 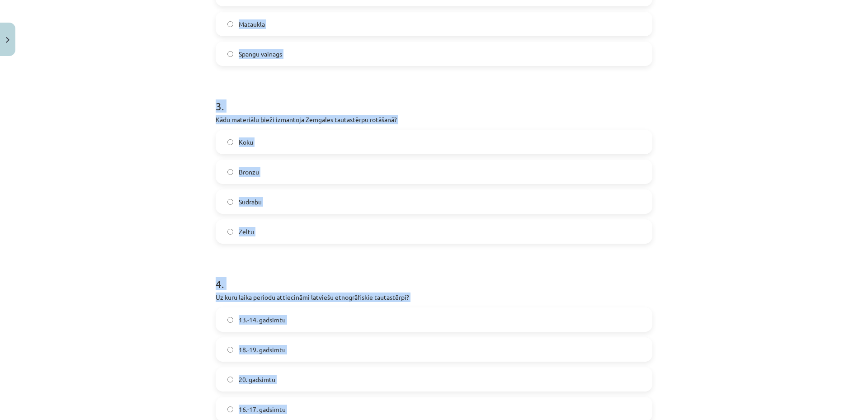 I want to click on input: Koku, so click(x=230, y=142).